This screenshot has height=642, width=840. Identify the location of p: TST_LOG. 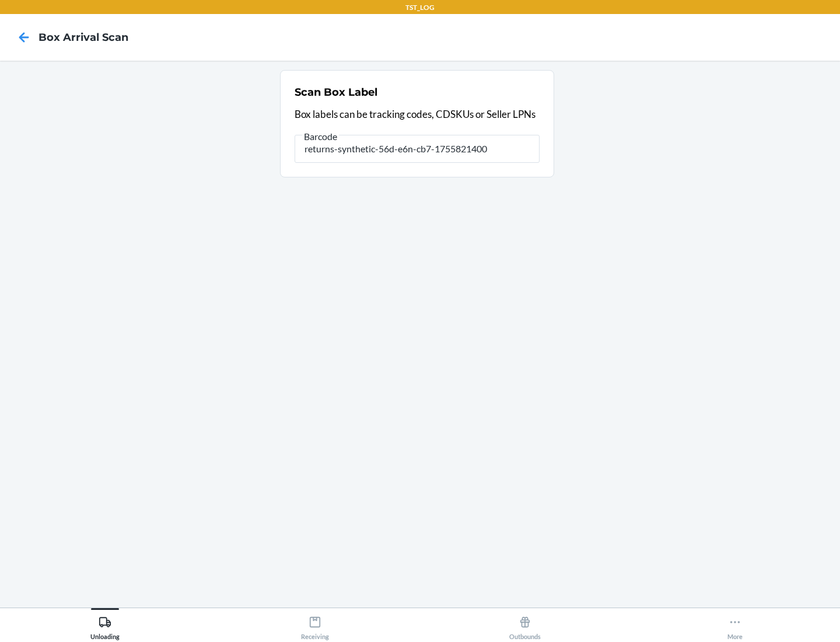
(420, 7).